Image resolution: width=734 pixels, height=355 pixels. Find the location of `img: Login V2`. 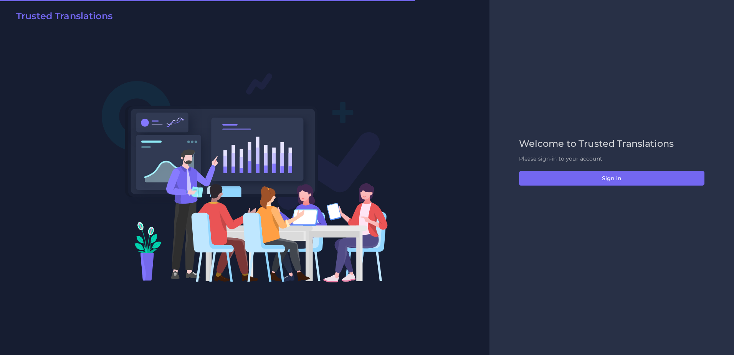

img: Login V2 is located at coordinates (244, 177).